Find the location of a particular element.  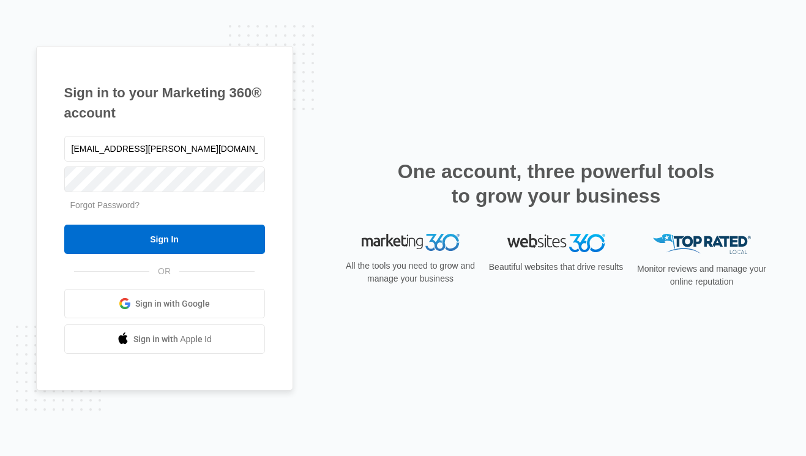

img: Marketing 360 is located at coordinates (411, 242).